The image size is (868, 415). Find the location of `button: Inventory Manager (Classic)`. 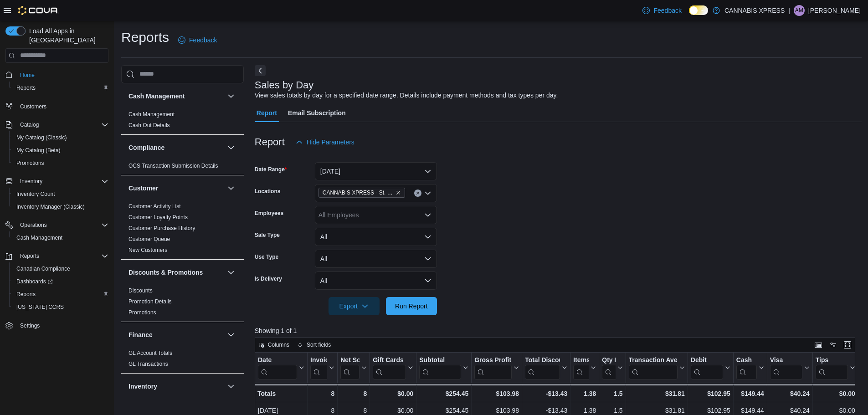

button: Inventory Manager (Classic) is located at coordinates (61, 207).